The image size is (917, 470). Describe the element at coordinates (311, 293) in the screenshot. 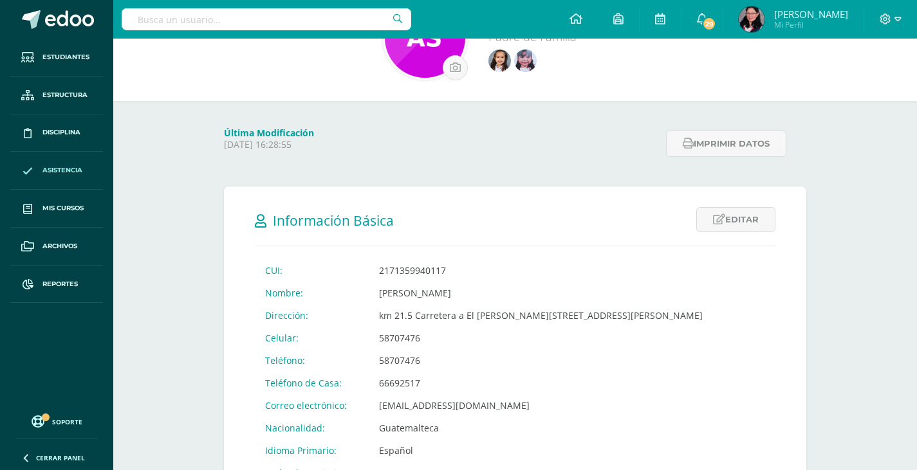

I see `td: Nombre:` at that location.